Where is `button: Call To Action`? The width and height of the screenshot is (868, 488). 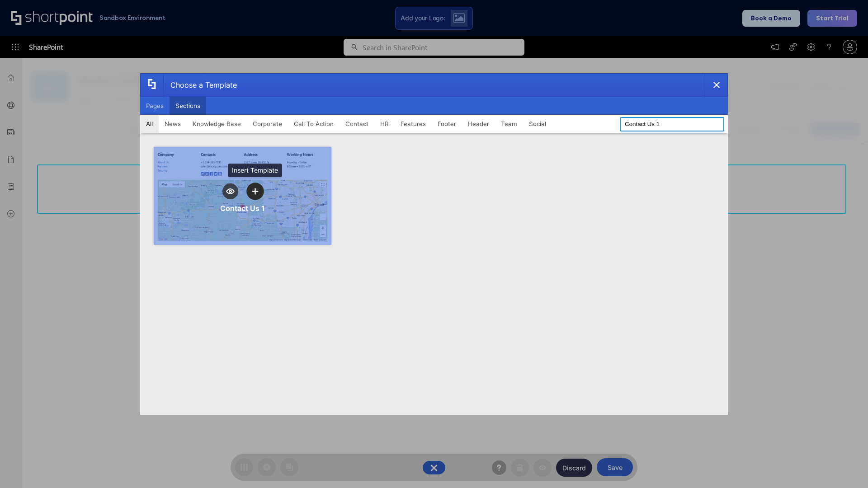
button: Call To Action is located at coordinates (314, 124).